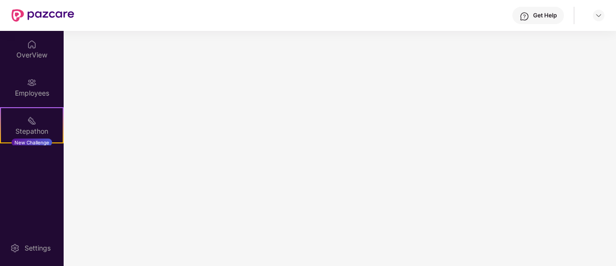  What do you see at coordinates (43, 15) in the screenshot?
I see `img: New Pazcare Logo` at bounding box center [43, 15].